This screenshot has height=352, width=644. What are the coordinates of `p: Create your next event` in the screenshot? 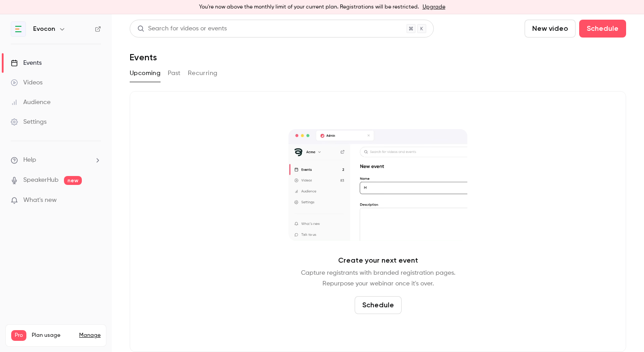 It's located at (378, 260).